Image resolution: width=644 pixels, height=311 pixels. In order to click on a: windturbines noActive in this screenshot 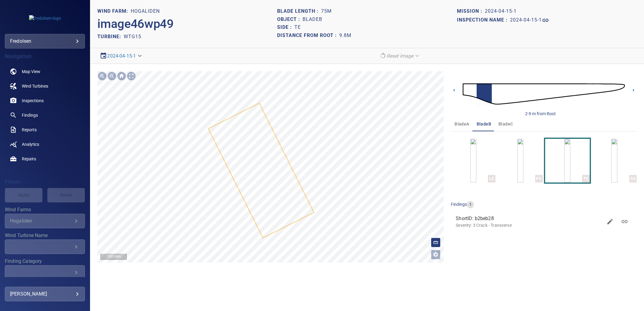, I will do `click(45, 86)`.